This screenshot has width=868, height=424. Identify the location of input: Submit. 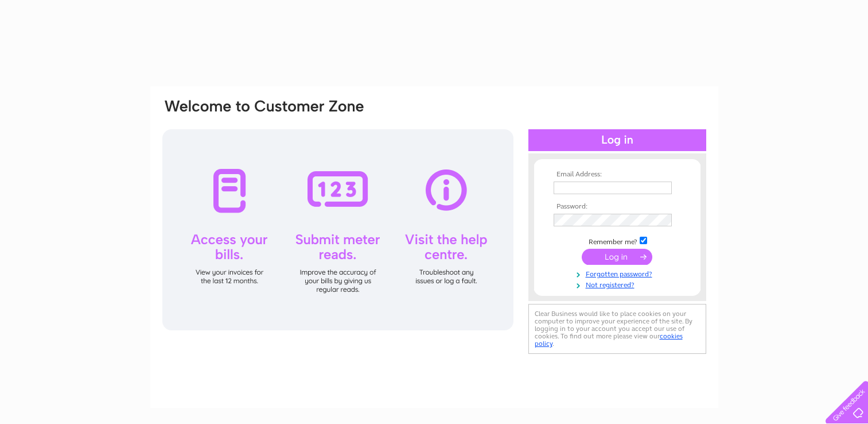
(617, 257).